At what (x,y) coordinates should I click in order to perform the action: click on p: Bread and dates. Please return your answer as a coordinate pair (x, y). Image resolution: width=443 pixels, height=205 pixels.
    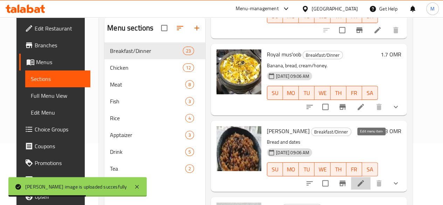
    Looking at the image, I should click on (322, 142).